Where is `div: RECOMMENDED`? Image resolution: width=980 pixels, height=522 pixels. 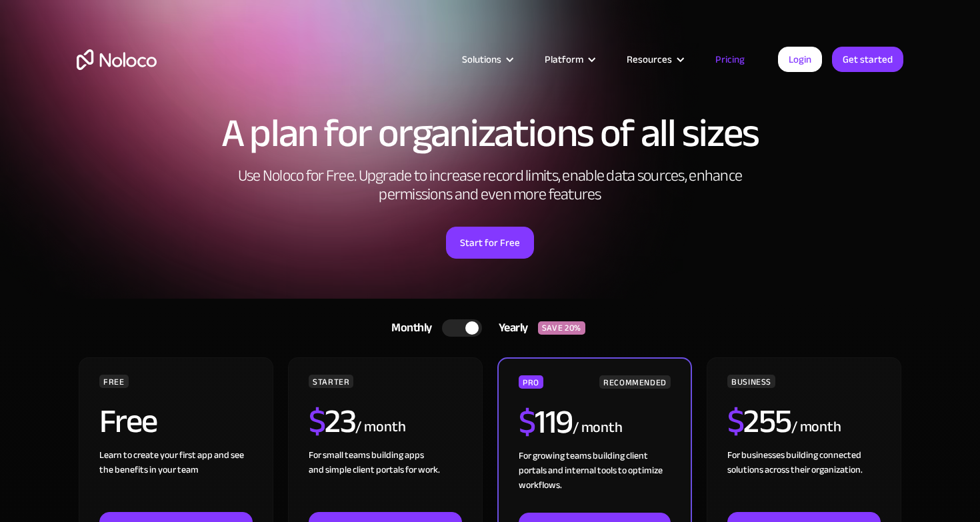
div: RECOMMENDED is located at coordinates (635, 382).